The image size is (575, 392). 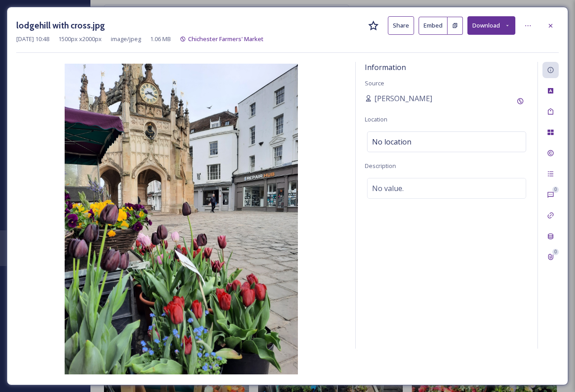 I want to click on span: image/jpeg, so click(x=126, y=39).